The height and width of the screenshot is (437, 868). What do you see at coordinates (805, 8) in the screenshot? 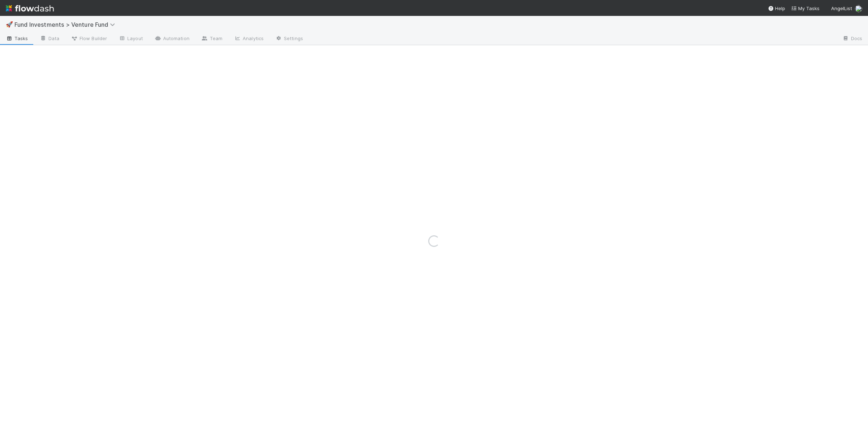
I see `a: My Tasks` at bounding box center [805, 8].